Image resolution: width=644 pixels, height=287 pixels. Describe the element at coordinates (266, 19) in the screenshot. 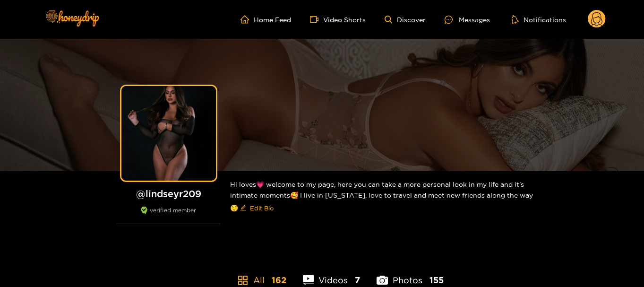

I see `a: Home Feed` at that location.